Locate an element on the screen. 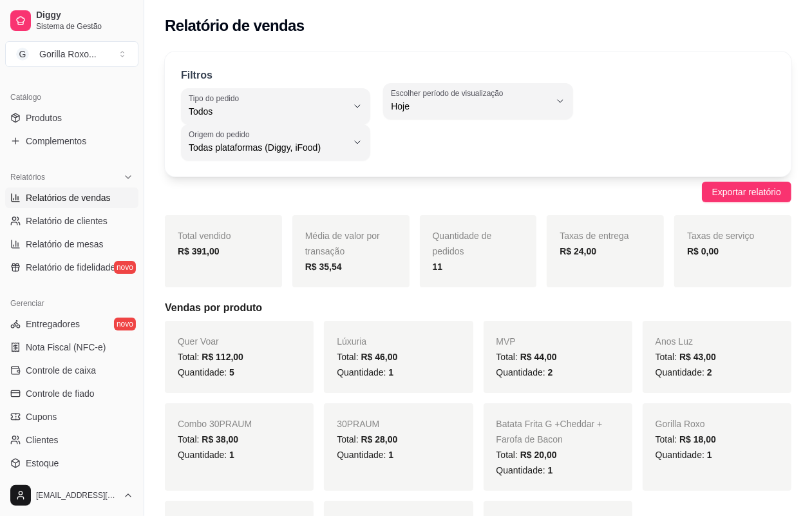 The image size is (812, 516). span: R$ 112,00 is located at coordinates (223, 357).